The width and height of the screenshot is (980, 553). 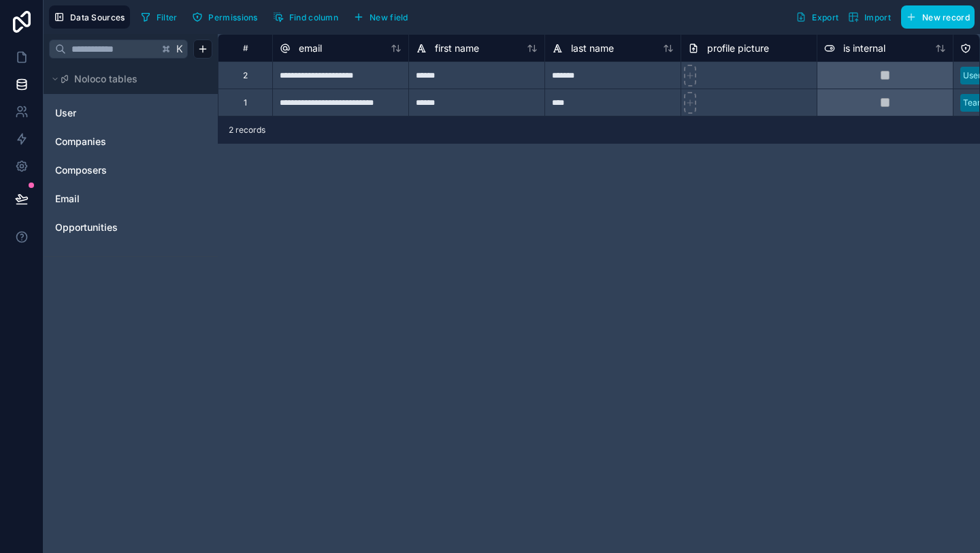 What do you see at coordinates (245, 75) in the screenshot?
I see `div: 2` at bounding box center [245, 75].